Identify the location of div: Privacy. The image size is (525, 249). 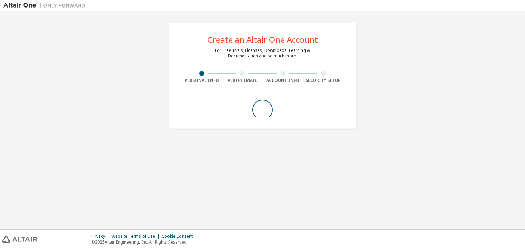
(101, 237).